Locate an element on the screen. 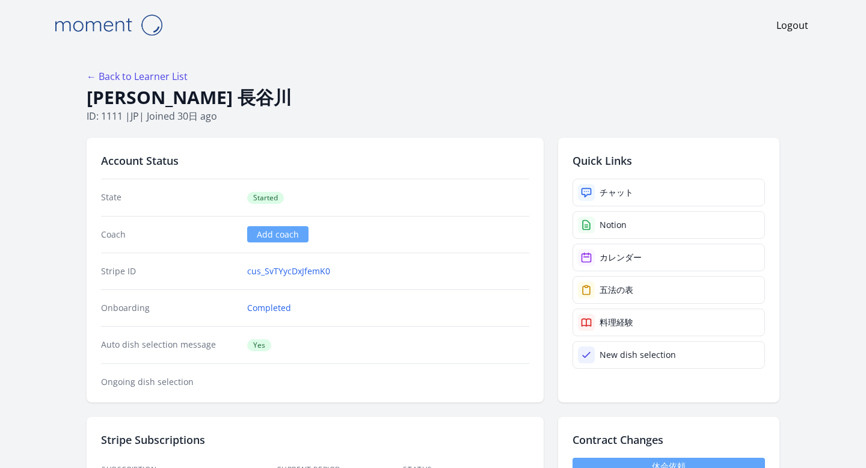 The width and height of the screenshot is (866, 468). h2: Contract Changes is located at coordinates (668, 439).